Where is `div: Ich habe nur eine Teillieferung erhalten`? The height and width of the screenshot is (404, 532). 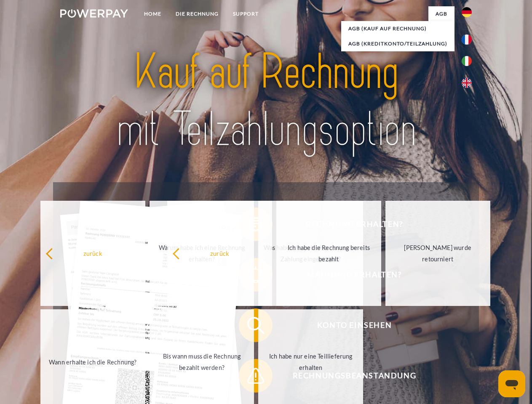 div: Ich habe nur eine Teillieferung erhalten is located at coordinates (310, 362).